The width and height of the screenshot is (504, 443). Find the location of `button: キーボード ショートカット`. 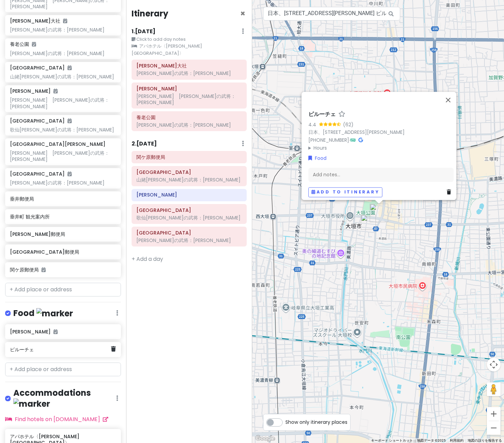

button: キーボード ショートカット is located at coordinates (392, 441).